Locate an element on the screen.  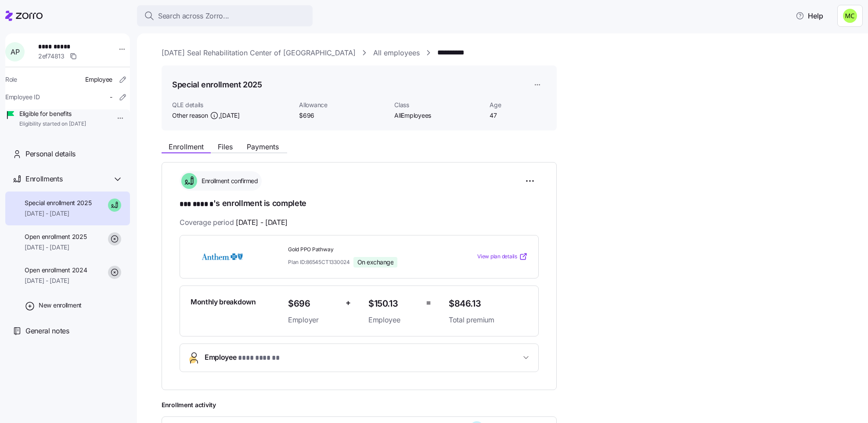
span: Allowance is located at coordinates (343, 105).